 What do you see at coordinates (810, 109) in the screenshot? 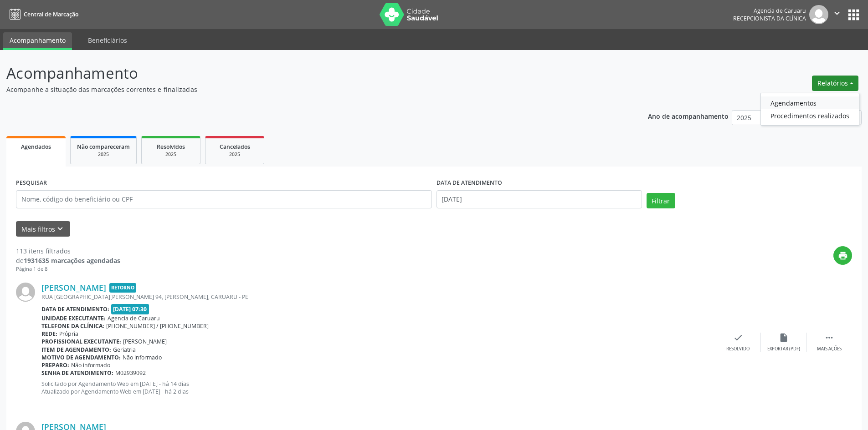
I see `ul: Relatórios` at bounding box center [810, 109].